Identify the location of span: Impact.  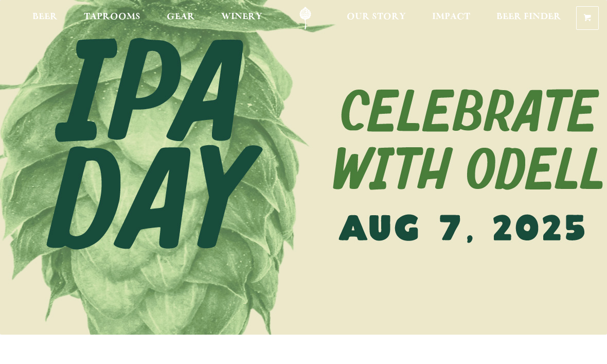
(451, 17).